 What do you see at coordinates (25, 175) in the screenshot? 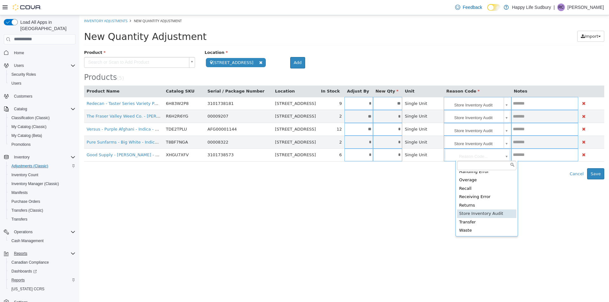
I see `a: Inventory Count` at bounding box center [25, 175].